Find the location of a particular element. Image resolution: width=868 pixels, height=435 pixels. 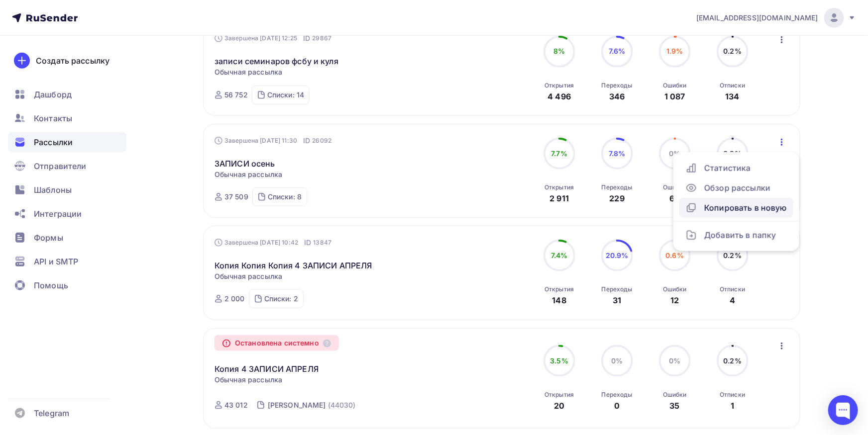

div: 4 496 is located at coordinates (559, 96).